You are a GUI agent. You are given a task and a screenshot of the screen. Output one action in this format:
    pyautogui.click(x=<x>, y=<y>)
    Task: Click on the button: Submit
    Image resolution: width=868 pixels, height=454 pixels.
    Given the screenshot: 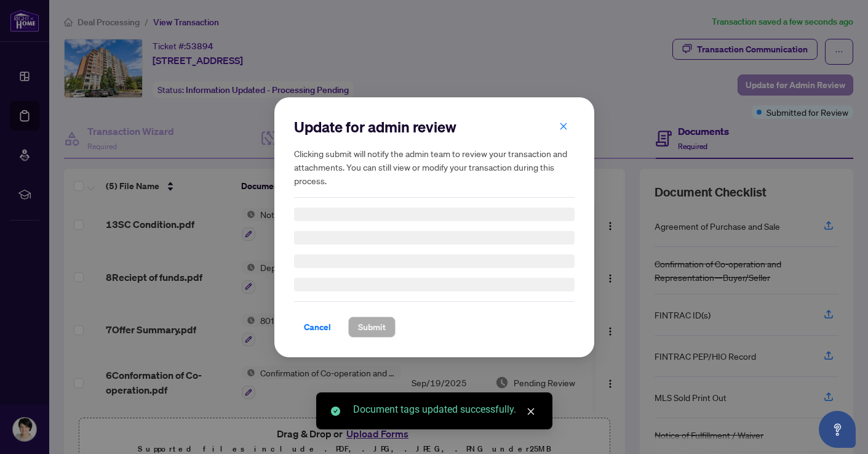 What is the action you would take?
    pyautogui.click(x=372, y=327)
    